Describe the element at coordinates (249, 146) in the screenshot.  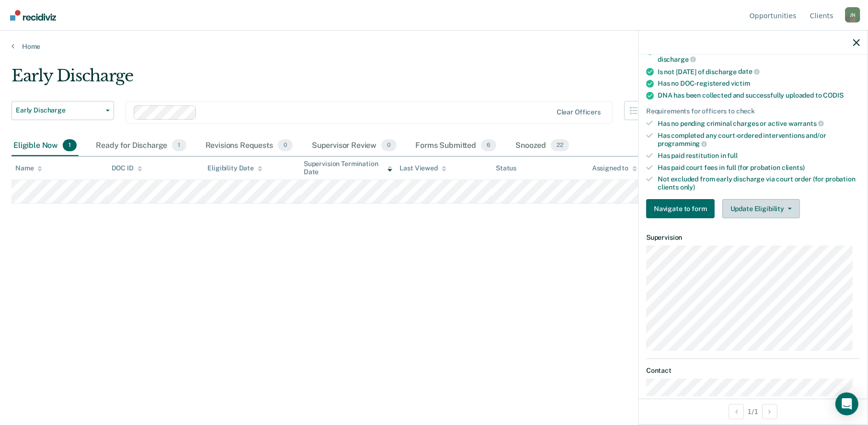
I see `div: Revisions Requests` at that location.